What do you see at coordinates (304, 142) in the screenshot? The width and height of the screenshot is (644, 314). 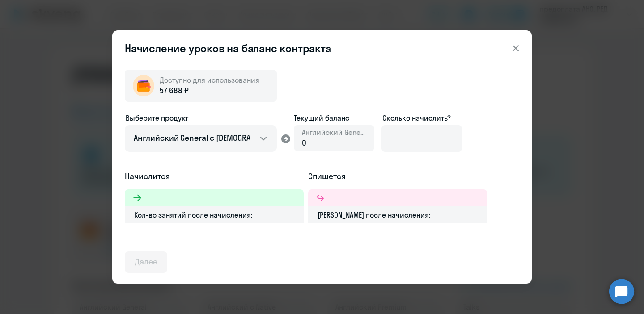 I see `span: 0` at bounding box center [304, 142].